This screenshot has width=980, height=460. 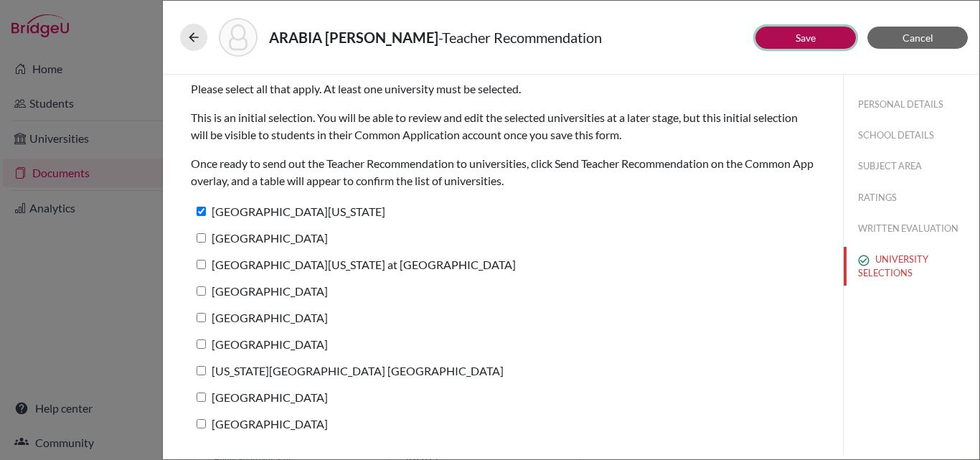 What do you see at coordinates (911, 197) in the screenshot?
I see `button: RATINGS` at bounding box center [911, 197].